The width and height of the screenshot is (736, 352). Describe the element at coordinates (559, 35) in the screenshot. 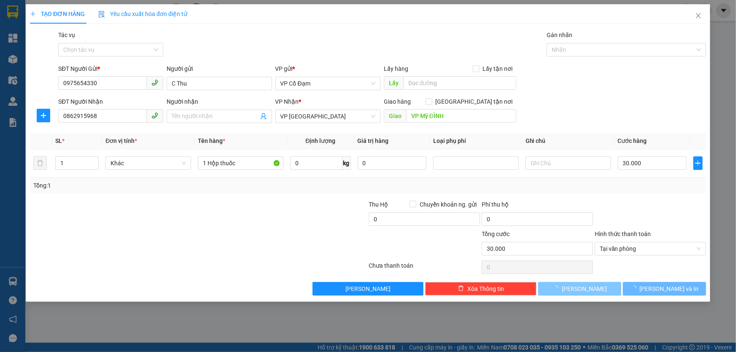

I see `label: Gán nhãn` at that location.